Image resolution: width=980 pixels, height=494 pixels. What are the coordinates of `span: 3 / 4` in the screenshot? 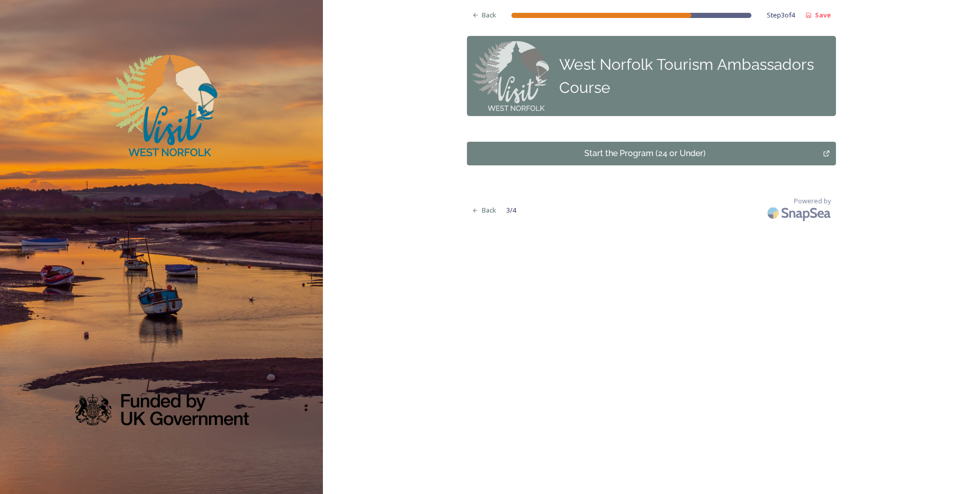 It's located at (511, 210).